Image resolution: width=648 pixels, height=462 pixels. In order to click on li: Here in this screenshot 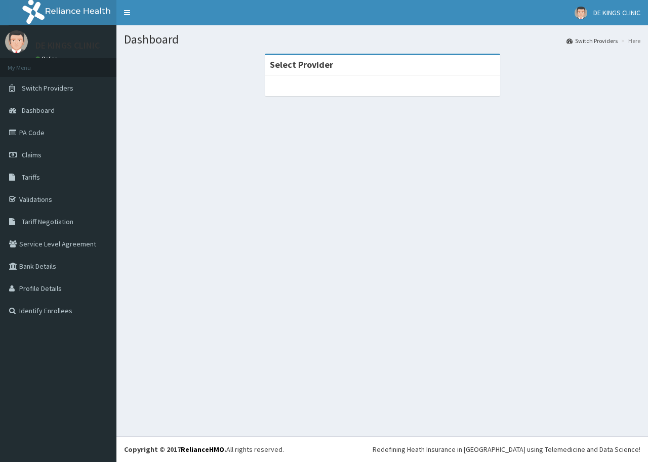, I will do `click(629, 41)`.